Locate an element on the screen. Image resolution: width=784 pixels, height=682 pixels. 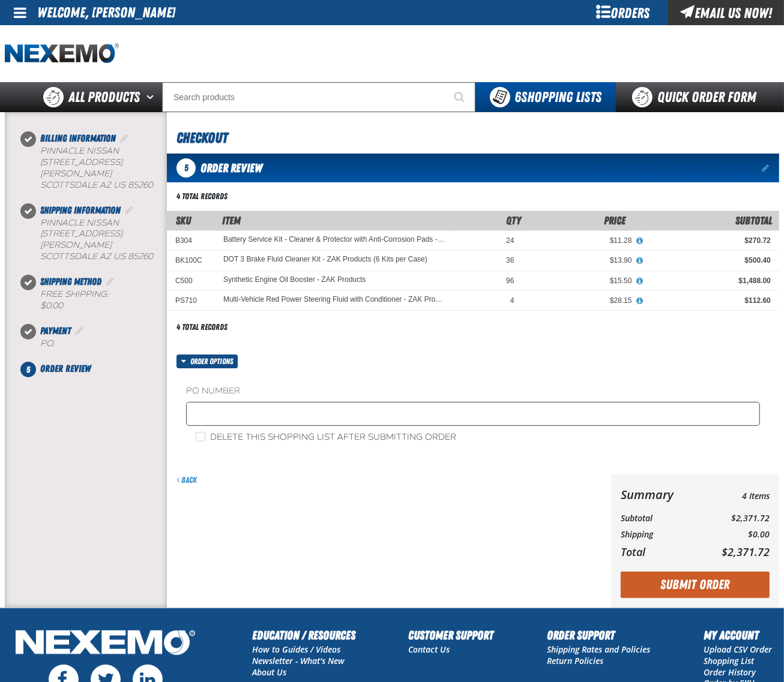
li: Order Review. Step 5 of 5. Not Completed is located at coordinates (97, 369).